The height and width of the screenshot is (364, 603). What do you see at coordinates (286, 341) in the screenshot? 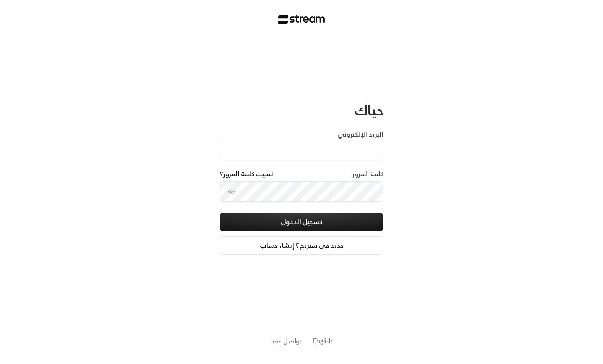
I see `button: تواصل معنا` at bounding box center [286, 341].